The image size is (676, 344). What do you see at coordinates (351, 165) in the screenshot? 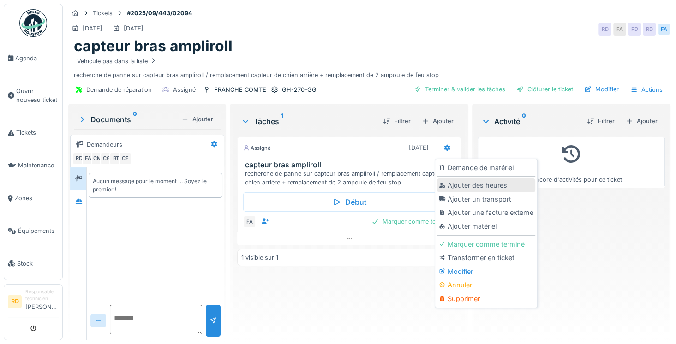
I see `h3: capteur bras ampliroll` at bounding box center [351, 165].